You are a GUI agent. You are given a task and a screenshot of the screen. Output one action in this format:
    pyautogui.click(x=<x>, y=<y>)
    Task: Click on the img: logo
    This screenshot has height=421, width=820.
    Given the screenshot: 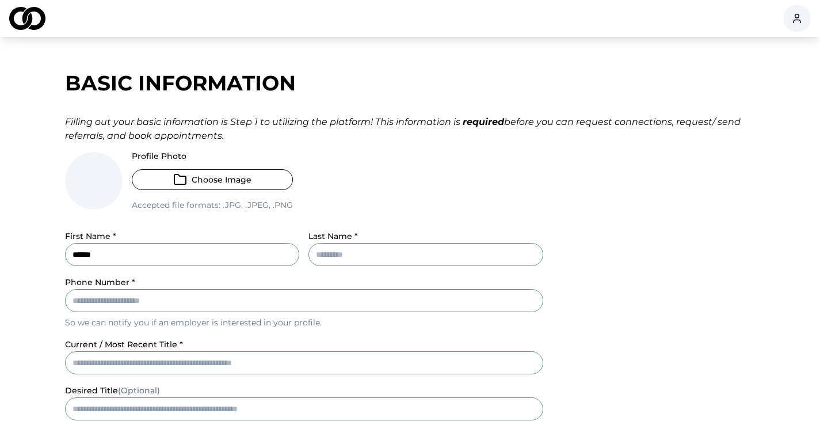 What is the action you would take?
    pyautogui.click(x=27, y=18)
    